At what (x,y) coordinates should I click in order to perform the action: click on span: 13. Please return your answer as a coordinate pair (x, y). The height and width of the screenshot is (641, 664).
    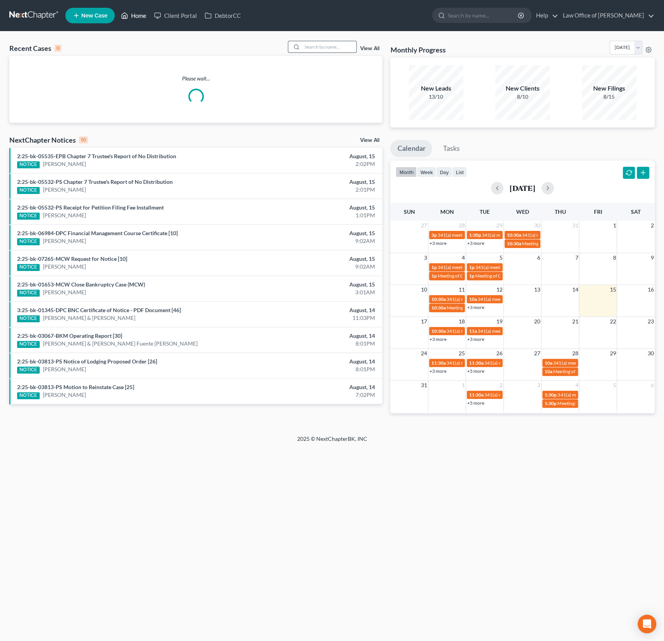
    Looking at the image, I should click on (537, 290).